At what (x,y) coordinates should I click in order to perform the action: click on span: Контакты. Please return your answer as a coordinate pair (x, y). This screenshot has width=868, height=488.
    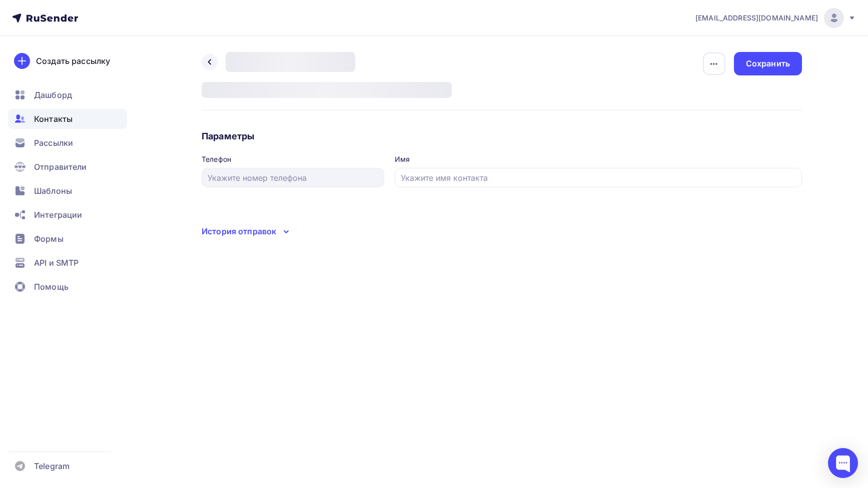
    Looking at the image, I should click on (53, 119).